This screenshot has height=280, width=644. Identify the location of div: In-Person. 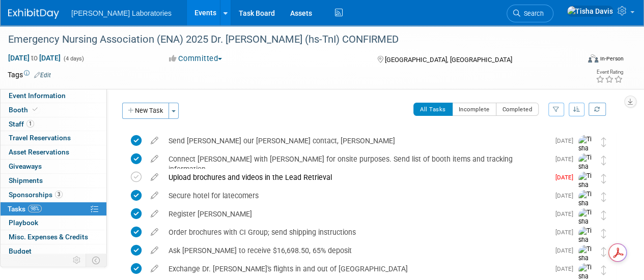
(611, 58).